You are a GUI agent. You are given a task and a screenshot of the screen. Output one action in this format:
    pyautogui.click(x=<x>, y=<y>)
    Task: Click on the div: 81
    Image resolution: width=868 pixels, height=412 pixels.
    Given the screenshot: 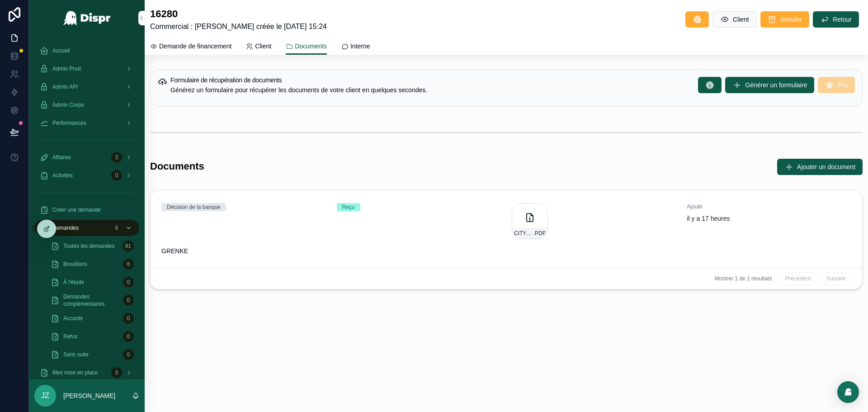 What is the action you would take?
    pyautogui.click(x=128, y=246)
    